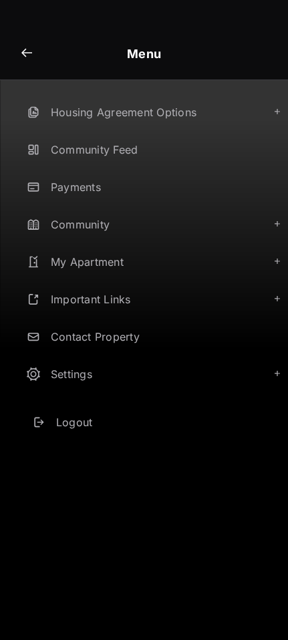  I want to click on a: Important Links, so click(144, 299).